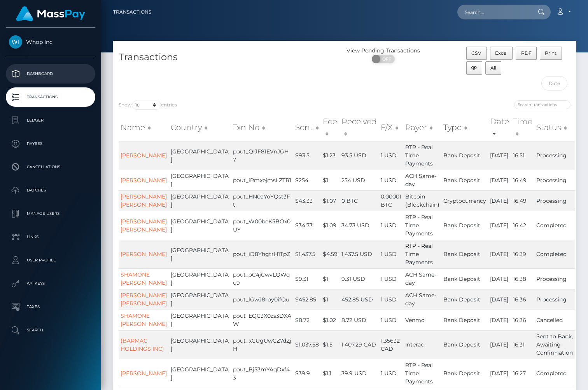 This screenshot has height=390, width=588. Describe the element at coordinates (200, 127) in the screenshot. I see `th: Country: activate to sort column ascending` at that location.